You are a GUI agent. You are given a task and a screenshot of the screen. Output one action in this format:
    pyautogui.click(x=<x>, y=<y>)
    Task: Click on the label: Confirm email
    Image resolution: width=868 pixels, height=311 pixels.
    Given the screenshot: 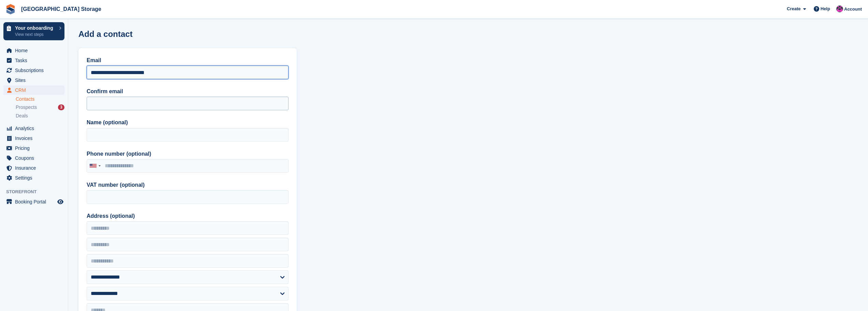 What is the action you would take?
    pyautogui.click(x=187, y=91)
    